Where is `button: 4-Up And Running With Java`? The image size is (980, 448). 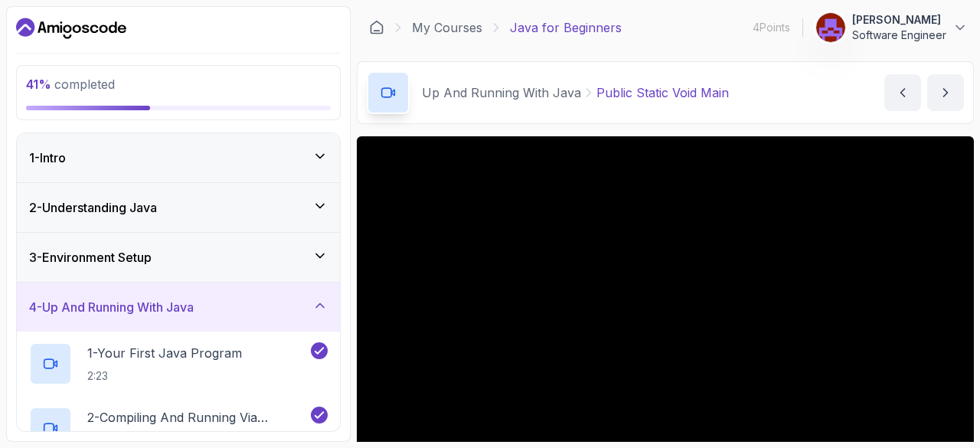 button: 4-Up And Running With Java is located at coordinates (179, 308).